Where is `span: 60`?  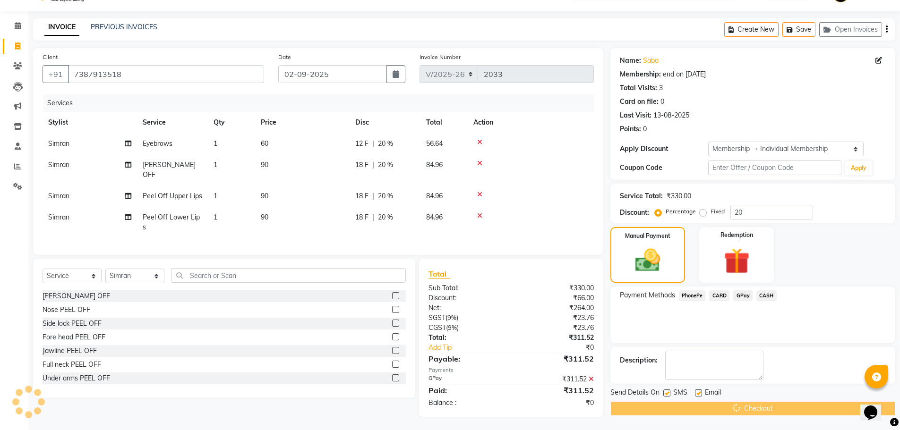
span: 60 is located at coordinates (264, 144).